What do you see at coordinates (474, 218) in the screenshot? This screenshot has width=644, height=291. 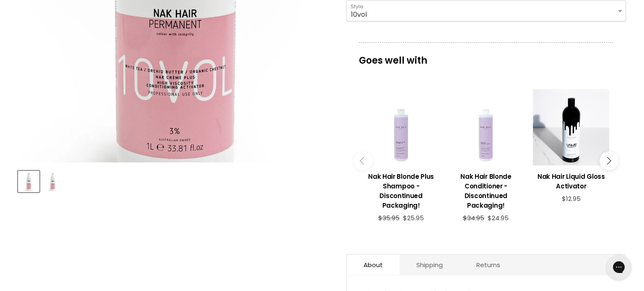 I see `span: $34.95` at bounding box center [474, 218].